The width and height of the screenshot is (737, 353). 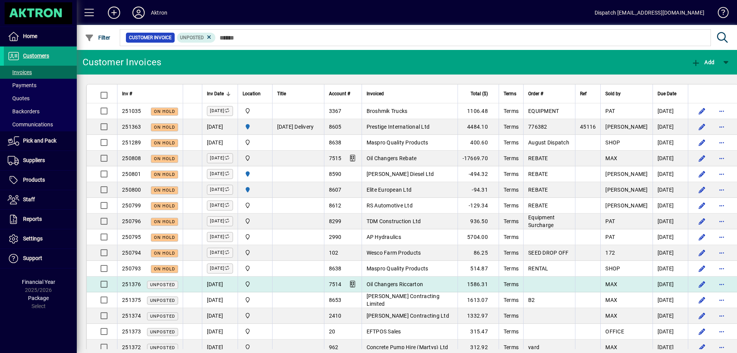 What do you see at coordinates (534, 347) in the screenshot?
I see `span: yard` at bounding box center [534, 347].